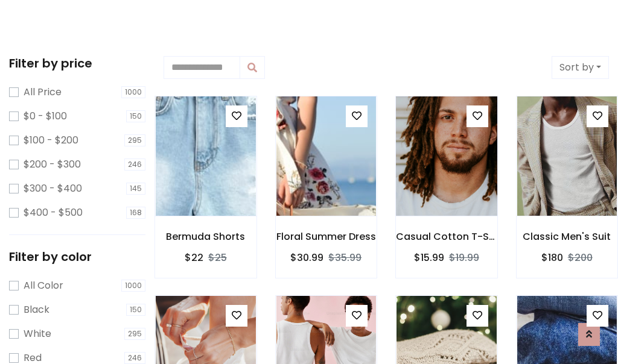 The height and width of the screenshot is (364, 618). I want to click on del: $35.99, so click(344, 257).